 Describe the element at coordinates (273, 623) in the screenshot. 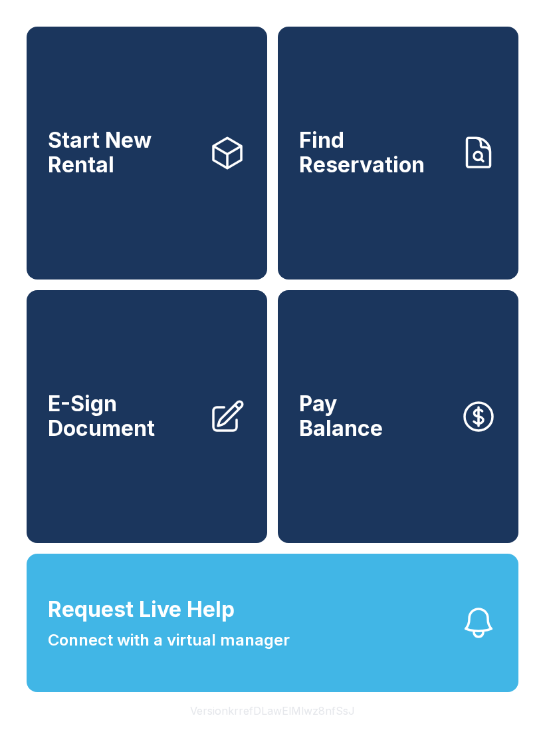

I see `button: Request Live HelpConnect with a virtual manager` at that location.